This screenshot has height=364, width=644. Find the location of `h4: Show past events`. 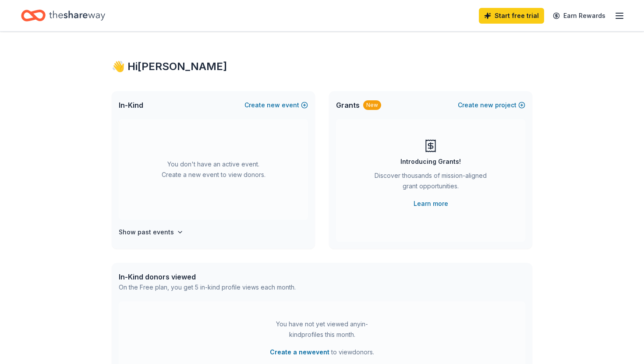

h4: Show past events is located at coordinates (146, 232).